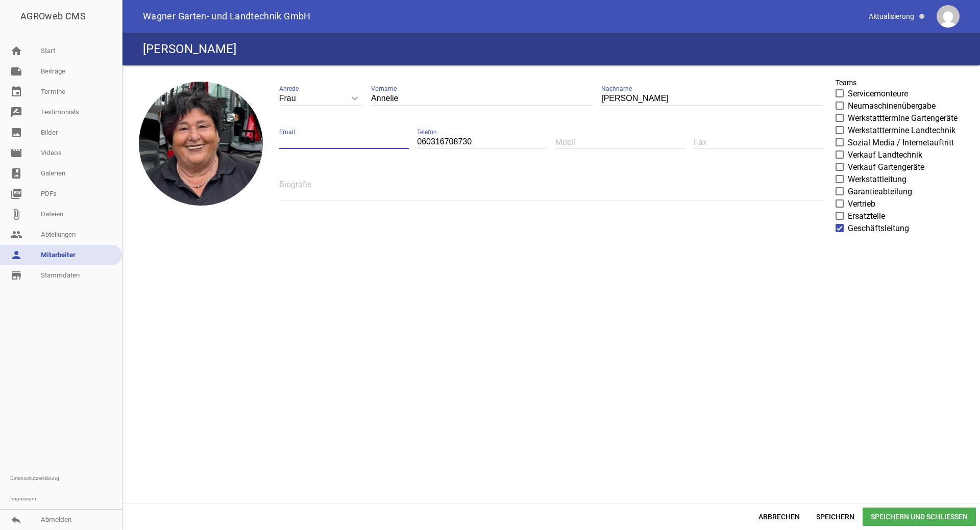  What do you see at coordinates (919, 517) in the screenshot?
I see `span: Speichern und Schließen` at bounding box center [919, 517].